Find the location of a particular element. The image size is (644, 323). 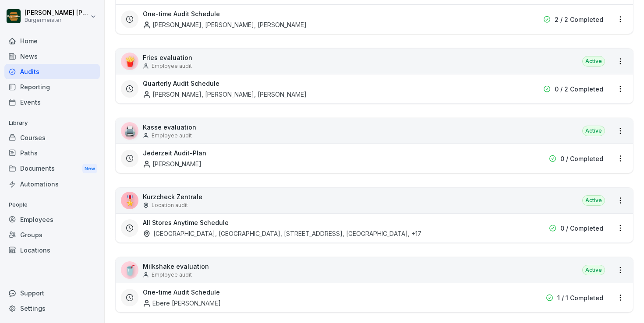

div: Courses is located at coordinates (52, 137).